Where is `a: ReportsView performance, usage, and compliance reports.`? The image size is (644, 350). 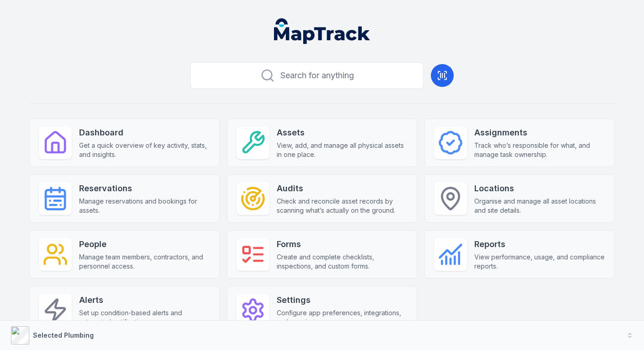
a: ReportsView performance, usage, and compliance reports. is located at coordinates (519, 254).